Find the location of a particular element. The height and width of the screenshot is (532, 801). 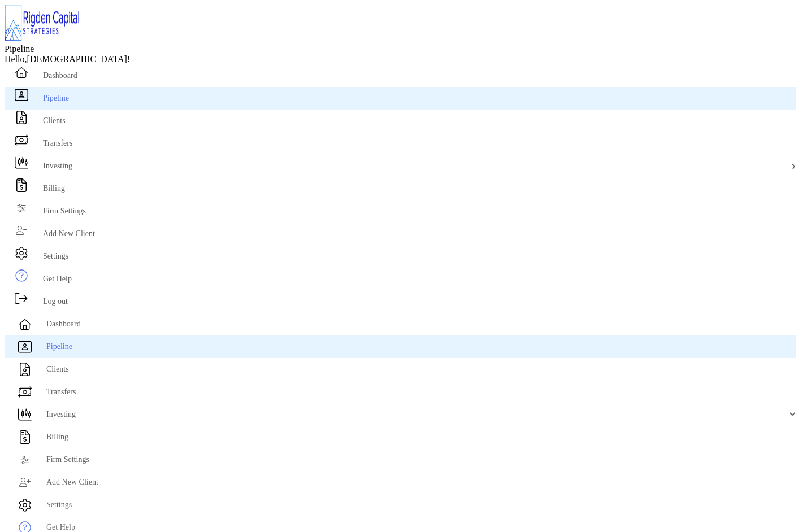

div: Pipeline is located at coordinates (400, 49).